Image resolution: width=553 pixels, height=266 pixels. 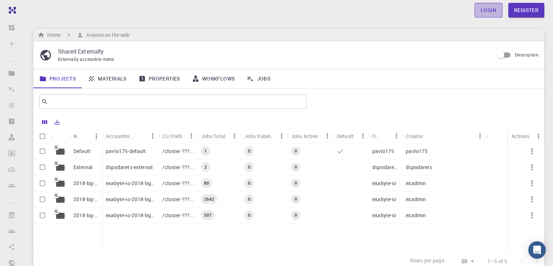 What do you see at coordinates (178, 199) in the screenshot?
I see `p: /cluster-???-share/groups/exabyte-io/exabyte-io-2018-bg-study-phase-iii` at bounding box center [178, 199].